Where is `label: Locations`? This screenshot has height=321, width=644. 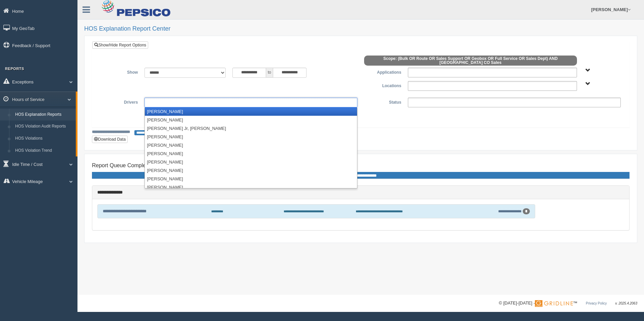
label: Locations is located at coordinates (382, 85).